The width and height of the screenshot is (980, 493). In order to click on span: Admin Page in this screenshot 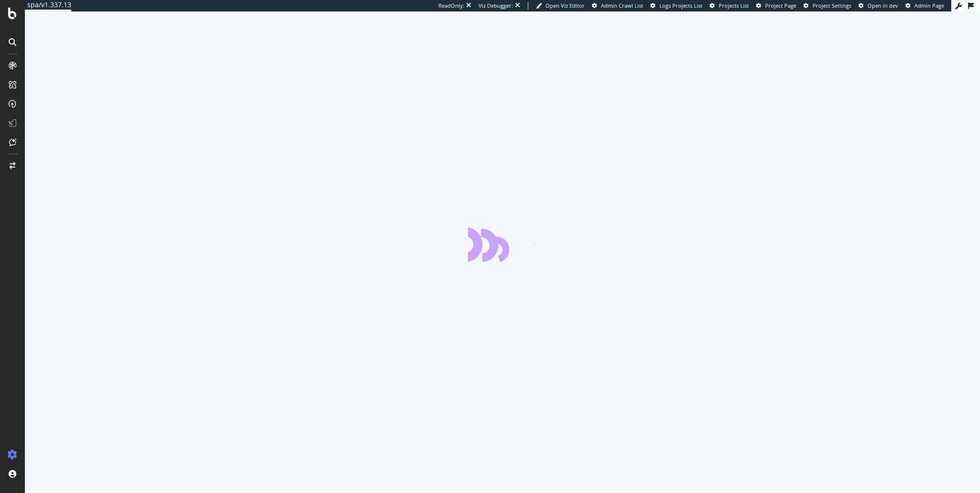, I will do `click(929, 5)`.